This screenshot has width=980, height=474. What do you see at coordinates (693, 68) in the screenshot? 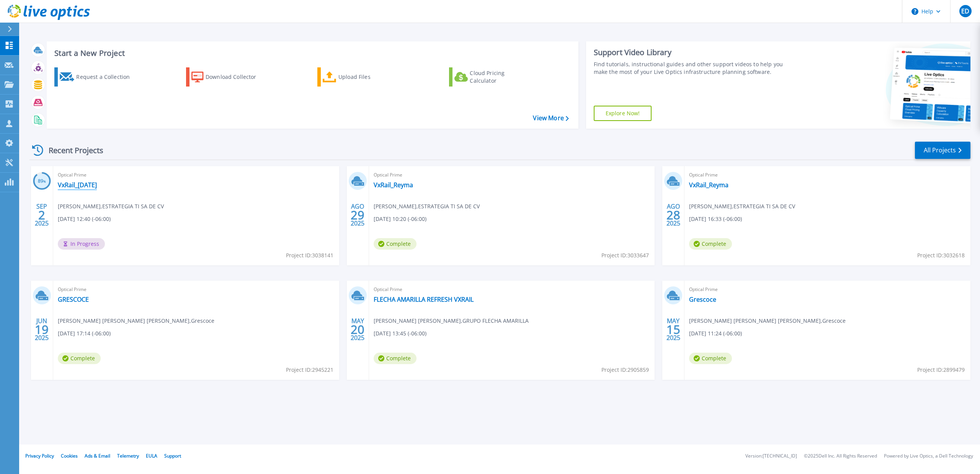
I see `div: Find tutorials, instructional guides and other support videos to help you make the most of your L...` at bounding box center [693, 68].